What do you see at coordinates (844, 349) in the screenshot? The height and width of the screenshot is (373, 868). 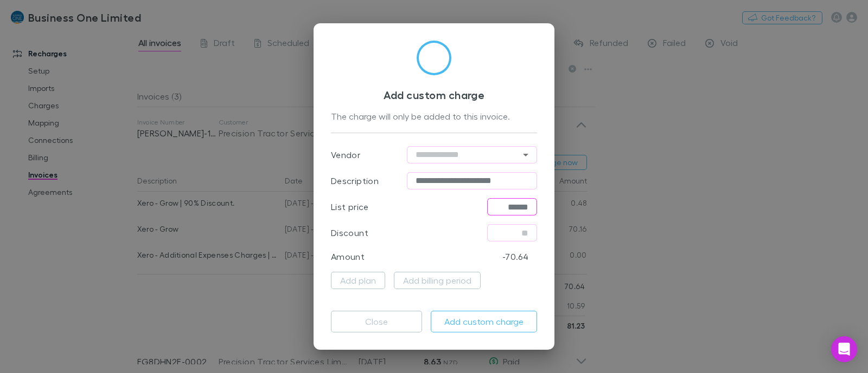 I see `div: Open Intercom Messenger` at bounding box center [844, 349].